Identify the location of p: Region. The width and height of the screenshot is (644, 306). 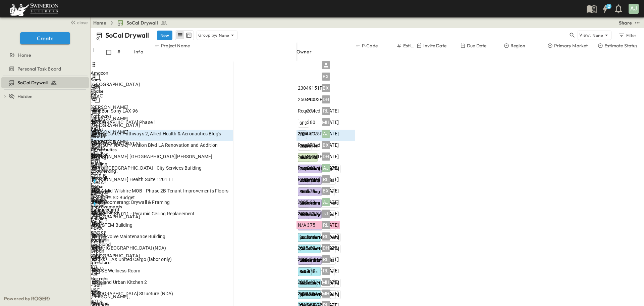
(518, 46).